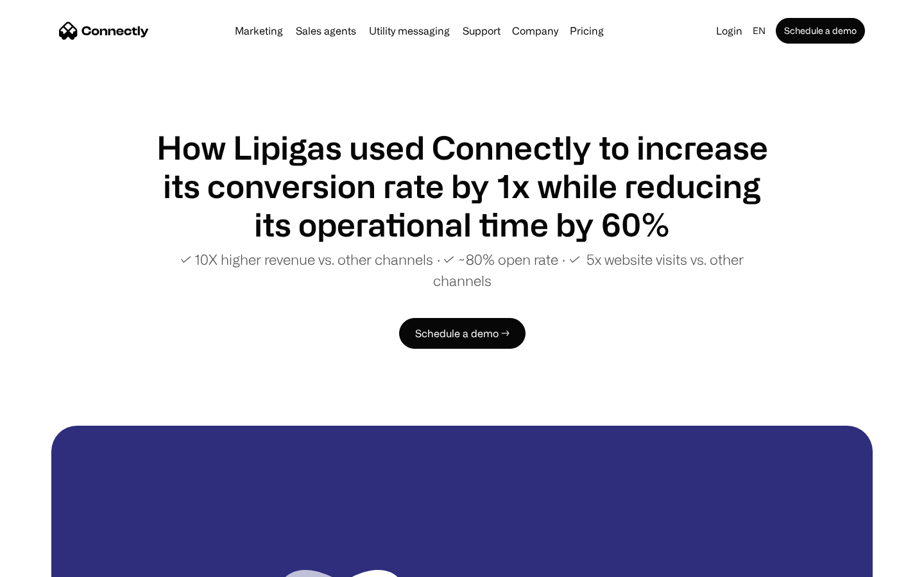 This screenshot has height=577, width=924. Describe the element at coordinates (728, 31) in the screenshot. I see `a: Login` at that location.